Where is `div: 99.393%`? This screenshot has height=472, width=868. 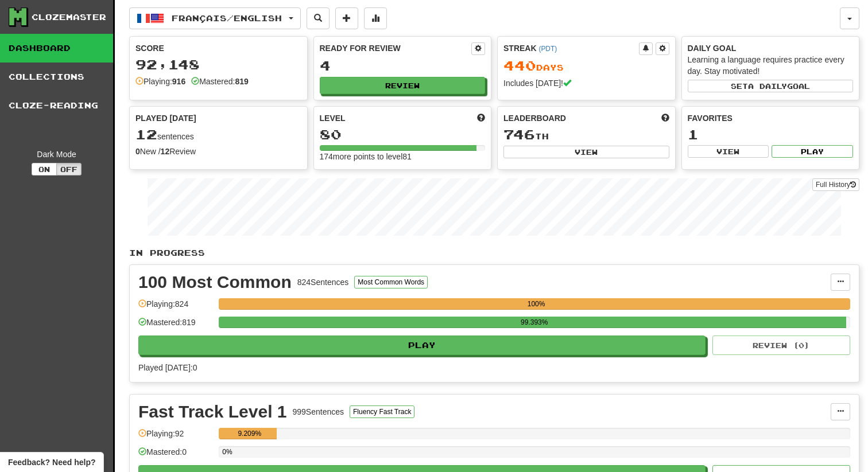
div: 99.393% is located at coordinates (534, 323).